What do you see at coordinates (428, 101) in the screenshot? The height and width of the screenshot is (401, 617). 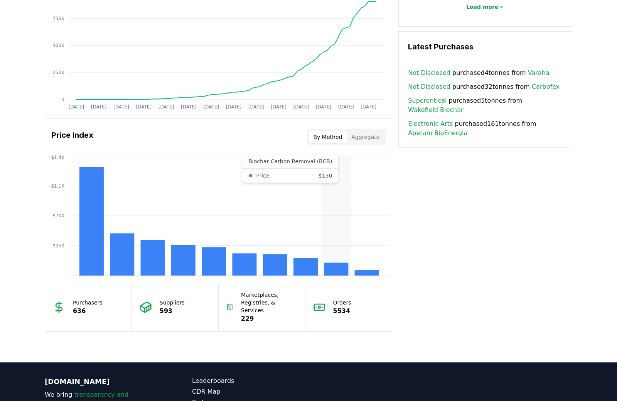 I see `a: Supercritical` at bounding box center [428, 101].